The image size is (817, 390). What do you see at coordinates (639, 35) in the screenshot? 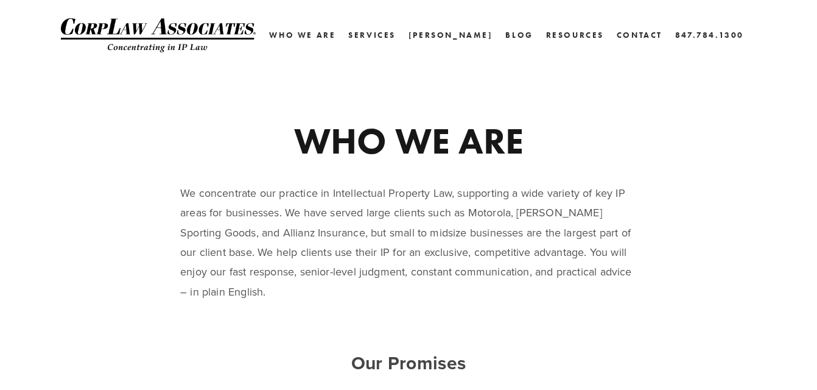
I see `a: Contact` at bounding box center [639, 35].